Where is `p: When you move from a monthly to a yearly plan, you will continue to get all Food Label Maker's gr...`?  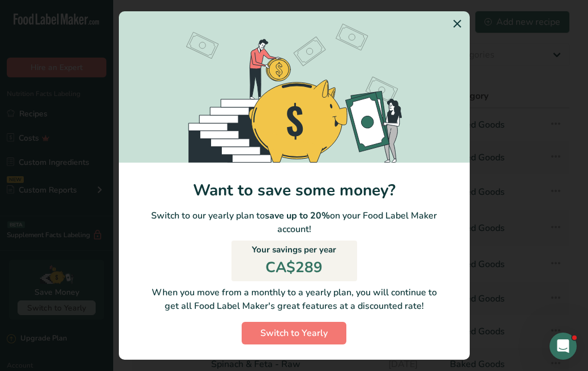
p: When you move from a monthly to a yearly plan, you will continue to get all Food Label Maker's gr... is located at coordinates (294, 299).